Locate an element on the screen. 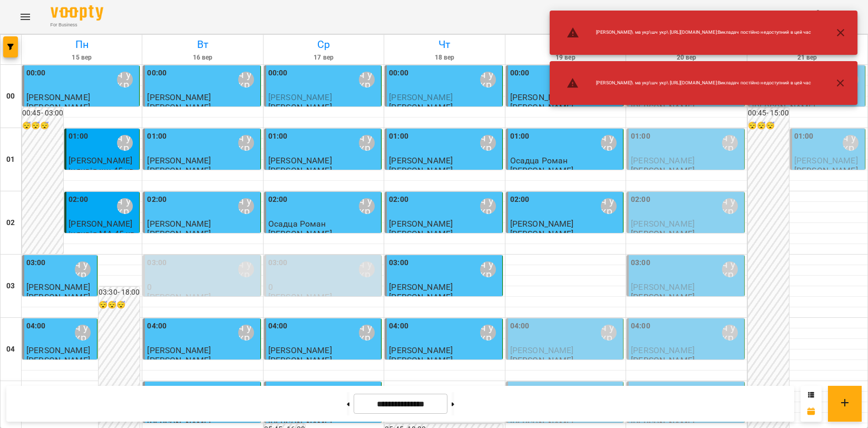 This screenshot has height=428, width=868. h6: 15 вер is located at coordinates (82, 57).